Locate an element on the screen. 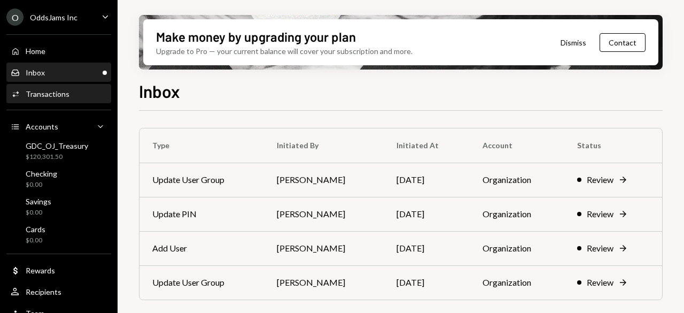  div: Rewards is located at coordinates (40, 270).